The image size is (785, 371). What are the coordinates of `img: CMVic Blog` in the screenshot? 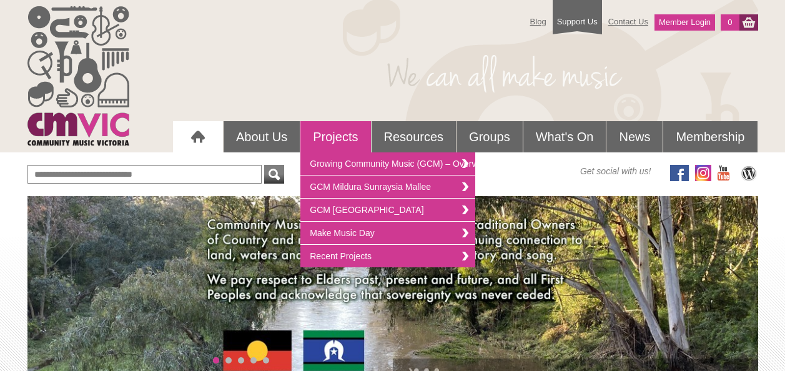 It's located at (749, 173).